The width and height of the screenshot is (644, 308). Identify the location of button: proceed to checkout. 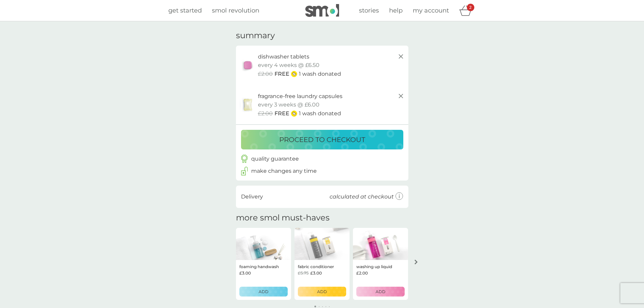
(322, 140).